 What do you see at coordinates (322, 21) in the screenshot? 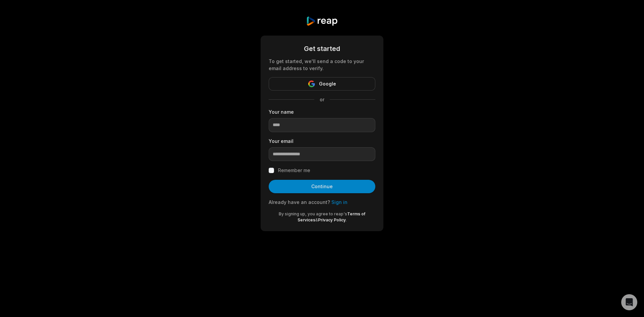
I see `img: reap` at bounding box center [322, 21].